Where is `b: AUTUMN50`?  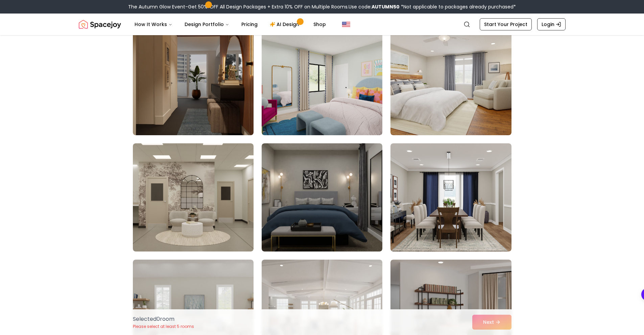
b: AUTUMN50 is located at coordinates (386, 7).